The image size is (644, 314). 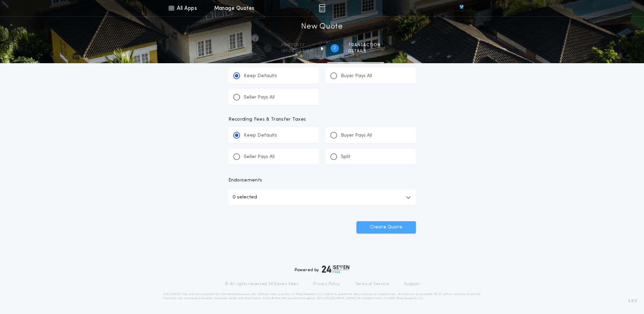 What do you see at coordinates (322, 269) in the screenshot?
I see `div: Powered by` at bounding box center [322, 269].